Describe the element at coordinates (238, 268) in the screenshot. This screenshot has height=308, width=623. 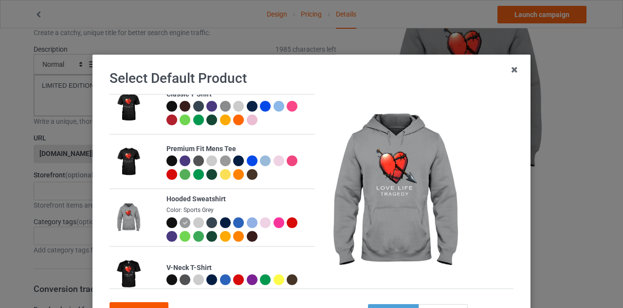
I see `div: V-Neck T-Shirt` at that location.